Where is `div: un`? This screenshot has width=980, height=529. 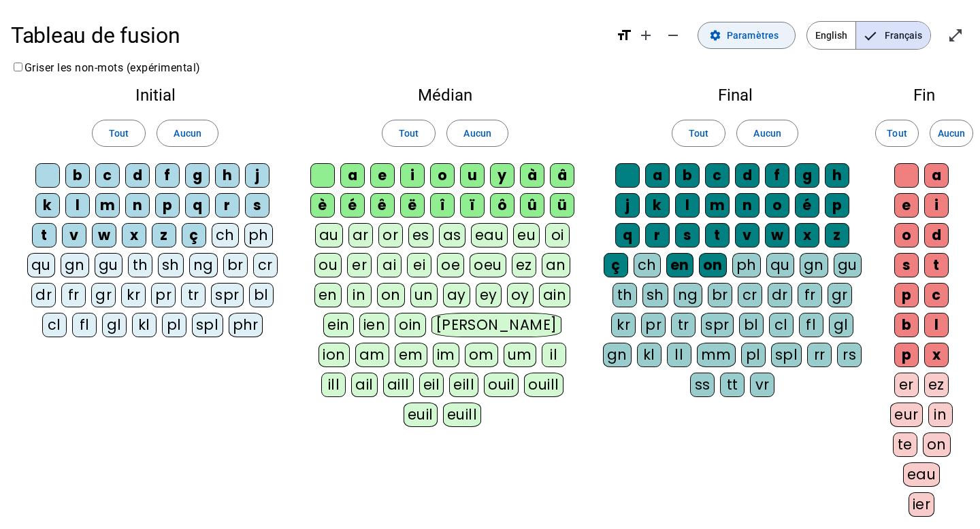 div: un is located at coordinates (424, 295).